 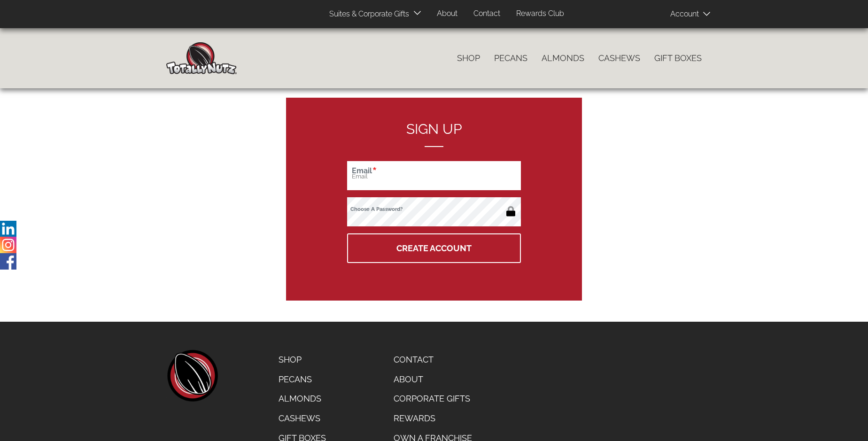 What do you see at coordinates (367, 14) in the screenshot?
I see `a: Suites & Corporate Gifts` at bounding box center [367, 14].